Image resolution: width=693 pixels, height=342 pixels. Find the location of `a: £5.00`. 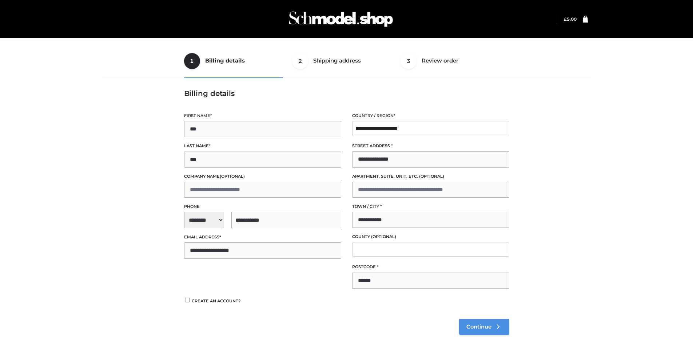

a: £5.00 is located at coordinates (570, 19).